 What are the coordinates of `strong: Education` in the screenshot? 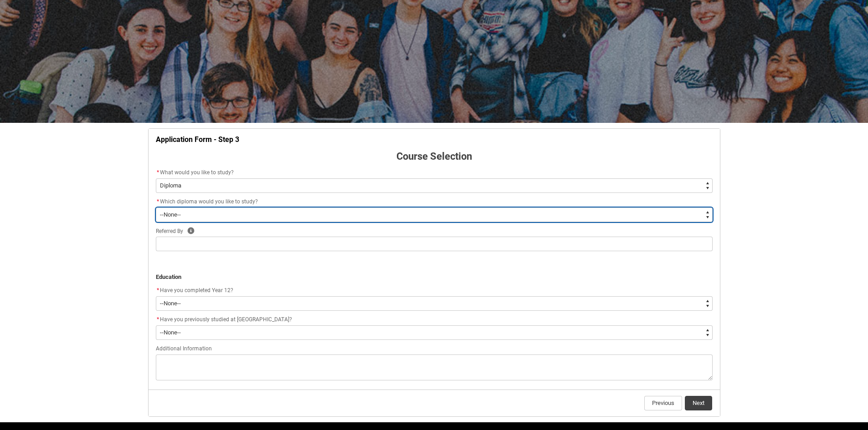 It's located at (169, 277).